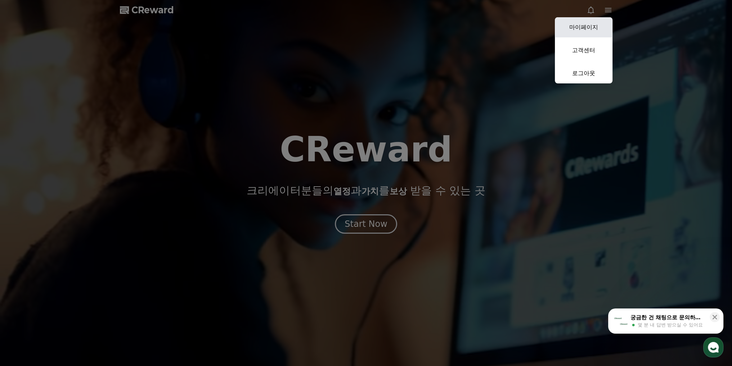  I want to click on a: 설정, so click(116, 237).